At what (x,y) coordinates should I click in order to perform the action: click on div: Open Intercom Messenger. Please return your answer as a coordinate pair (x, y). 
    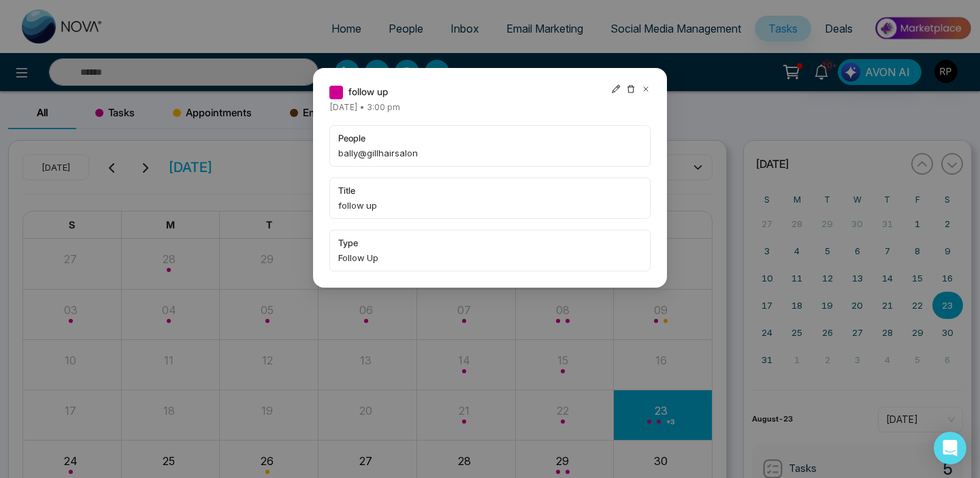
    Looking at the image, I should click on (950, 448).